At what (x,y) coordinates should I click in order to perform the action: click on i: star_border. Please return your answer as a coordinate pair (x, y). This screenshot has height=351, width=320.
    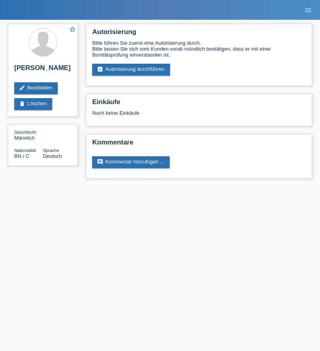
    Looking at the image, I should click on (72, 29).